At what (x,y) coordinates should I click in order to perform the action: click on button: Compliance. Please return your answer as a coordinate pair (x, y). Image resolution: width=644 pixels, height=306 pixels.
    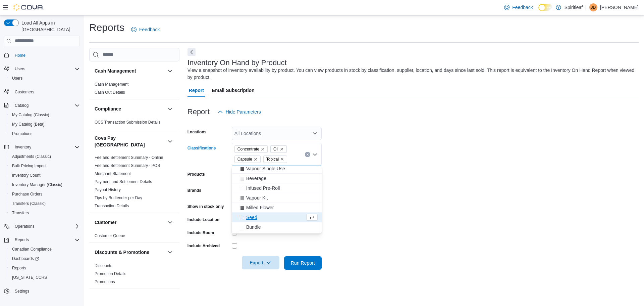
    Looking at the image, I should click on (170, 109).